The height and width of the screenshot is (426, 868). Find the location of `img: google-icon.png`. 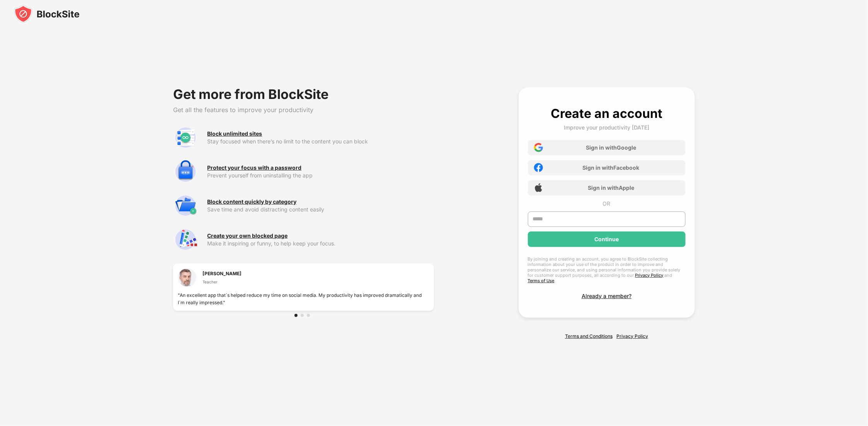

img: google-icon.png is located at coordinates (539, 148).